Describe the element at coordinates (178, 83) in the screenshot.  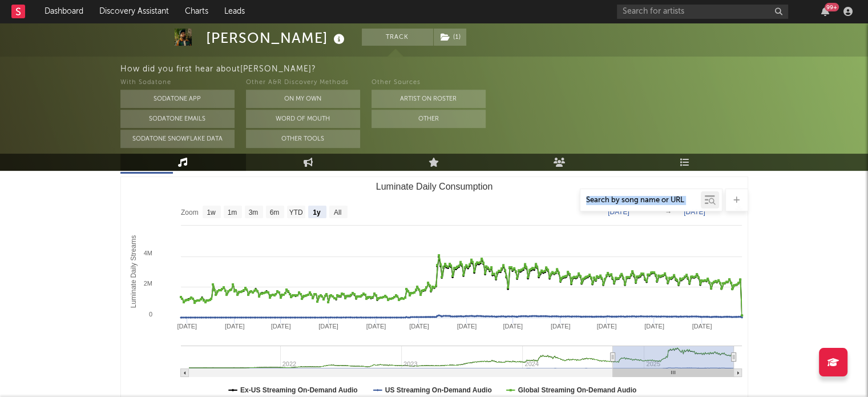
I see `div: With Sodatone` at that location.